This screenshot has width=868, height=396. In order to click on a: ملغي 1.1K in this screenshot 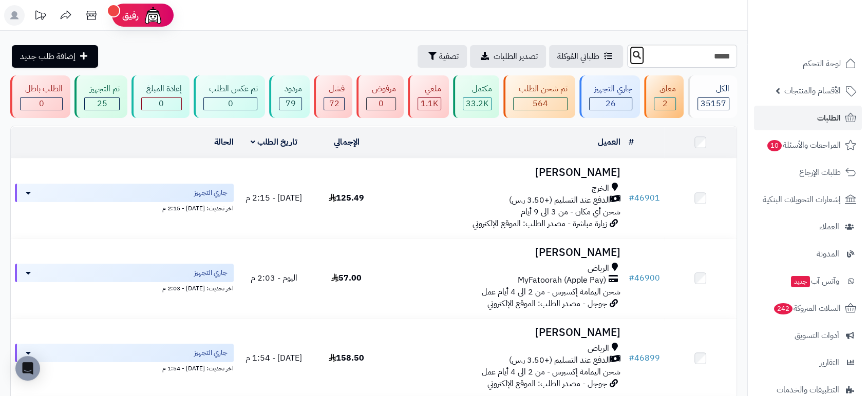, I will do `click(428, 97)`.